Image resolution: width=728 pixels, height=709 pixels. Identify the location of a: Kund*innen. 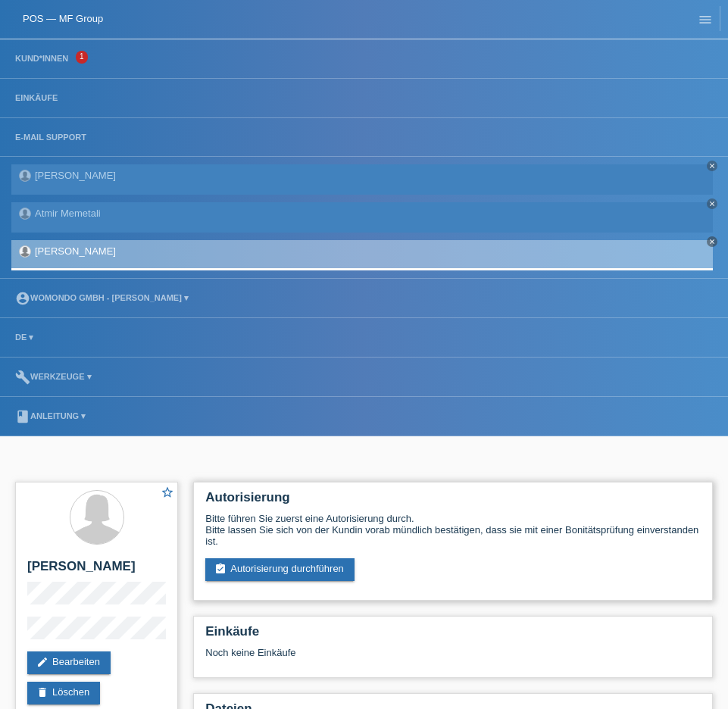
(42, 58).